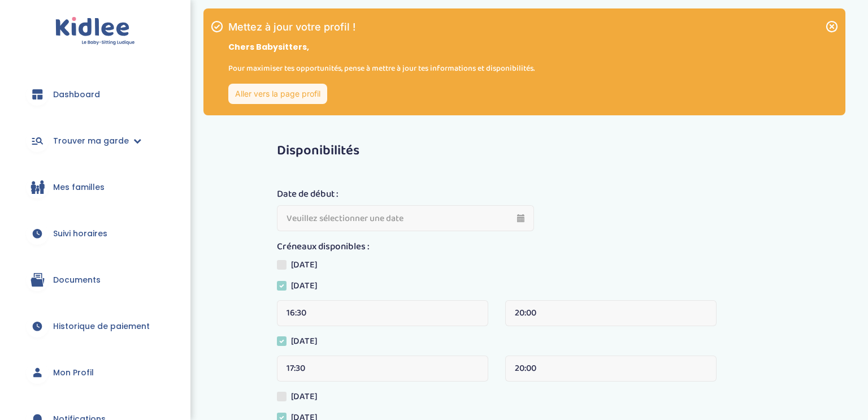 Image resolution: width=868 pixels, height=420 pixels. I want to click on h3: Disponibilités, so click(543, 151).